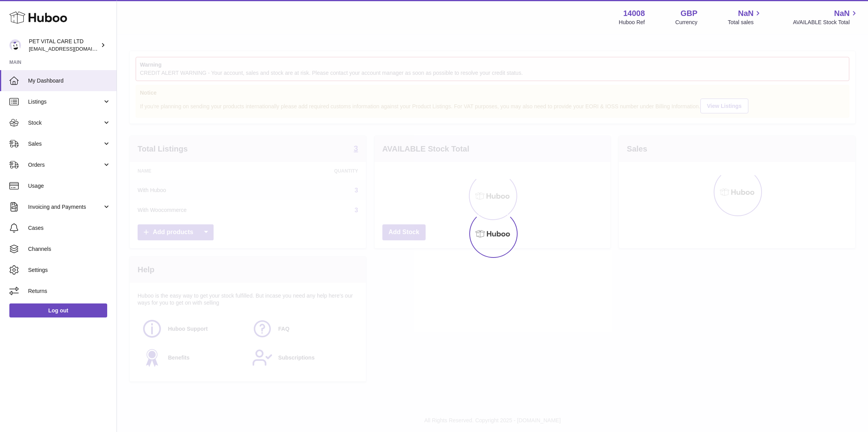 Image resolution: width=868 pixels, height=432 pixels. What do you see at coordinates (69, 80) in the screenshot?
I see `span: My Dashboard` at bounding box center [69, 80].